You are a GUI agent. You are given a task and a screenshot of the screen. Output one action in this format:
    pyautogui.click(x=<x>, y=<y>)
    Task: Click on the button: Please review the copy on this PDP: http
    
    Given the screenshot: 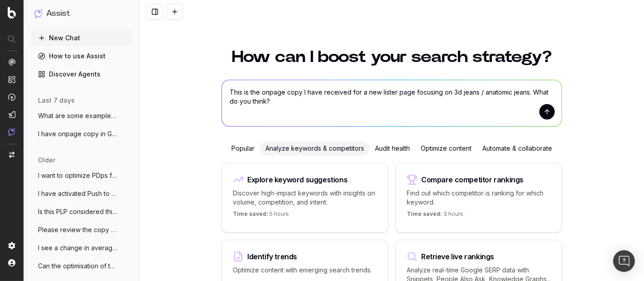 What is the action you would take?
    pyautogui.click(x=81, y=230)
    